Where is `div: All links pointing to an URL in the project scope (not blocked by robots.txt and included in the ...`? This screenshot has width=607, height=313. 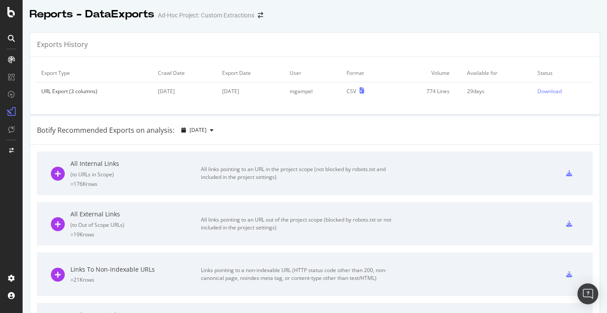 div: All links pointing to an URL in the project scope (not blocked by robots.txt and included in the ... is located at coordinates (299, 173).